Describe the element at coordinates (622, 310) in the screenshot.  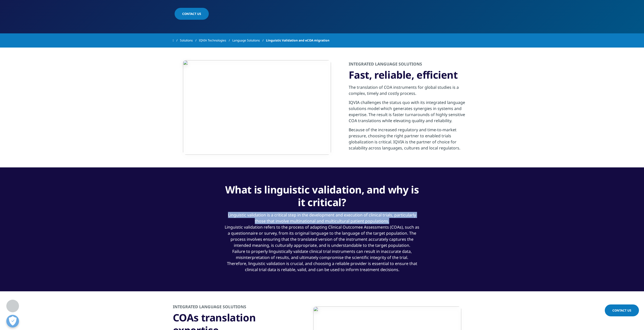
I see `span: Contact Us` at that location.